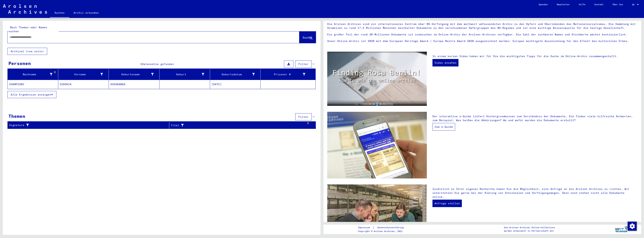 The height and width of the screenshot is (238, 644). Describe the element at coordinates (288, 74) in the screenshot. I see `mat-header-cell: Prisoner #` at that location.